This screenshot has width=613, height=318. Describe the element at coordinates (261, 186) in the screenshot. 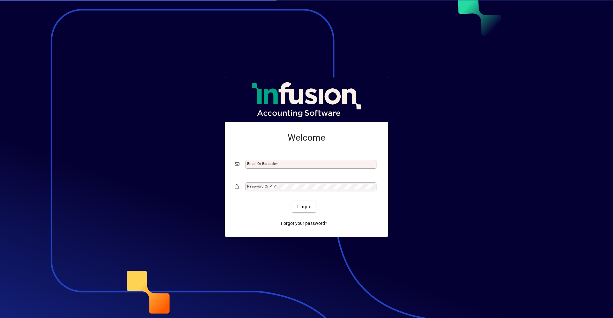

I see `mat-label: Password or Pin` at that location.